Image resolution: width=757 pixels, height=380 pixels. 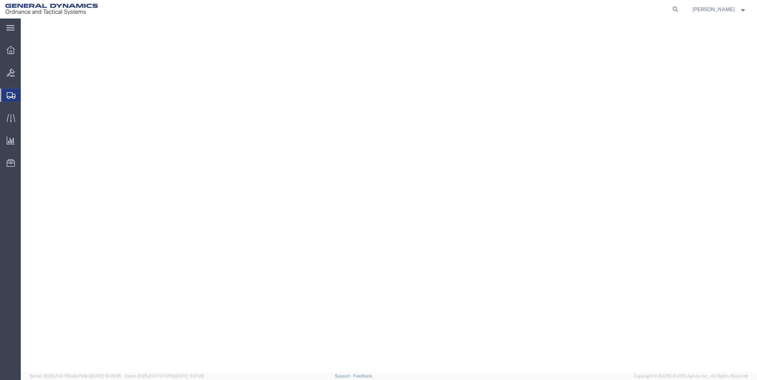 What do you see at coordinates (713, 9) in the screenshot?
I see `span: Sharon Dinterman` at bounding box center [713, 9].